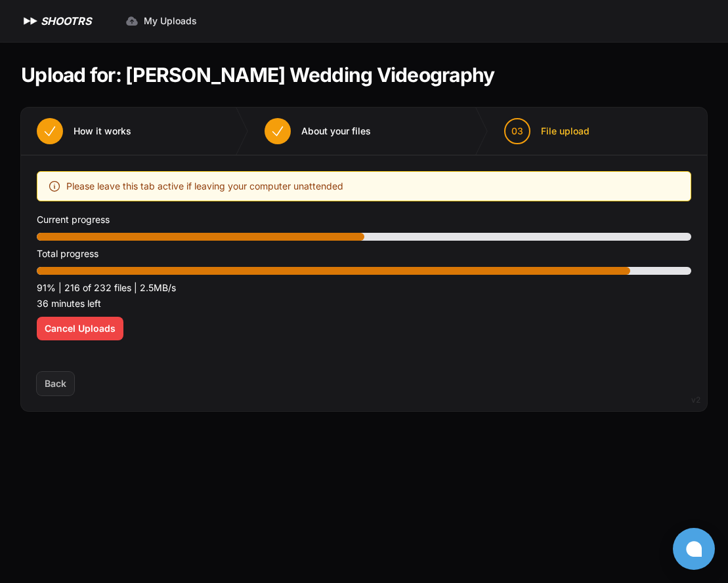  What do you see at coordinates (56, 21) in the screenshot?
I see `a: SHOOTRS SHOOTRS` at bounding box center [56, 21].